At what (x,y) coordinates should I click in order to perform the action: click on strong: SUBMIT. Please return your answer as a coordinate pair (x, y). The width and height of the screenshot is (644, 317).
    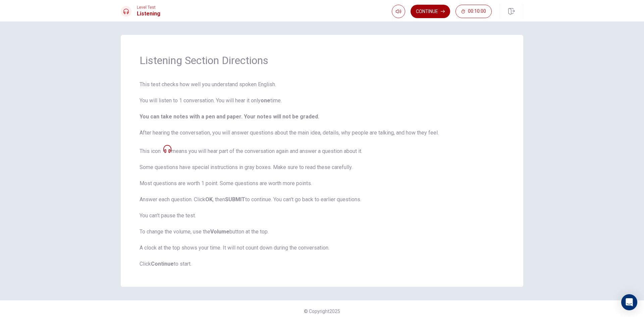
    Looking at the image, I should click on (235, 199).